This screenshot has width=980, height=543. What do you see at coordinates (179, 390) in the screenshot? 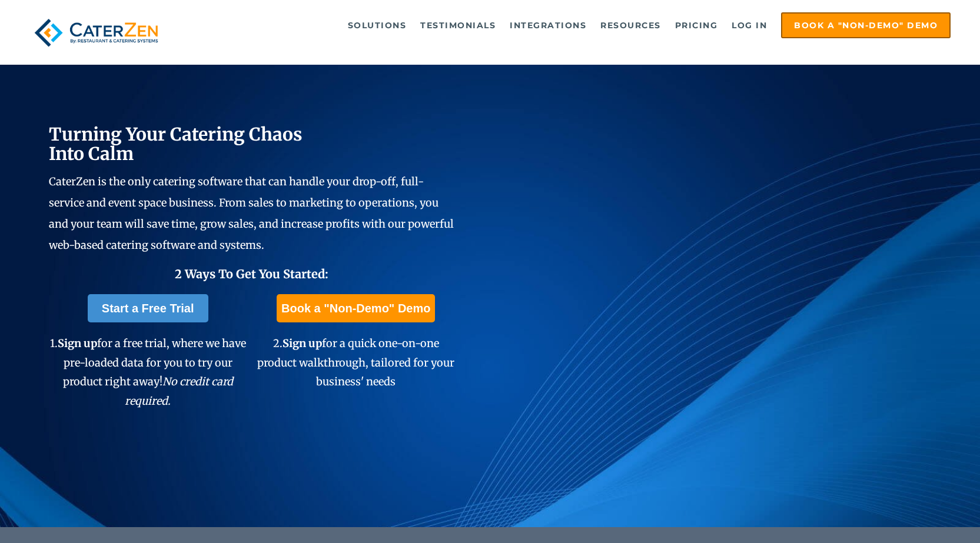
I see `em: No credit card required.` at bounding box center [179, 390].